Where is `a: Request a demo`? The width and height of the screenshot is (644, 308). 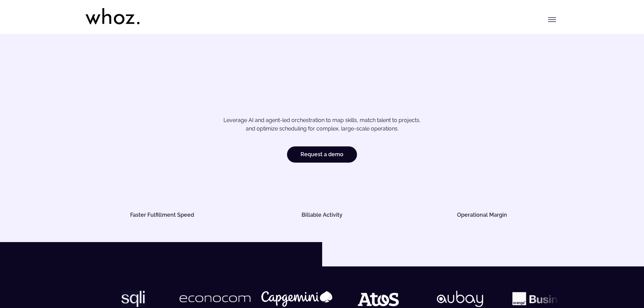
a: Request a demo is located at coordinates (322, 154).